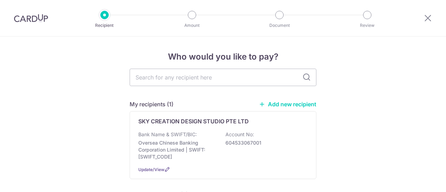 The height and width of the screenshot is (192, 446). I want to click on p: Account No:, so click(240, 135).